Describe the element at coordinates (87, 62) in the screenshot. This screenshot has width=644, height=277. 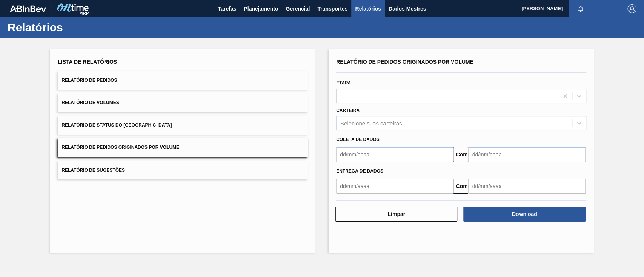
I see `font: Lista de Relatórios` at that location.